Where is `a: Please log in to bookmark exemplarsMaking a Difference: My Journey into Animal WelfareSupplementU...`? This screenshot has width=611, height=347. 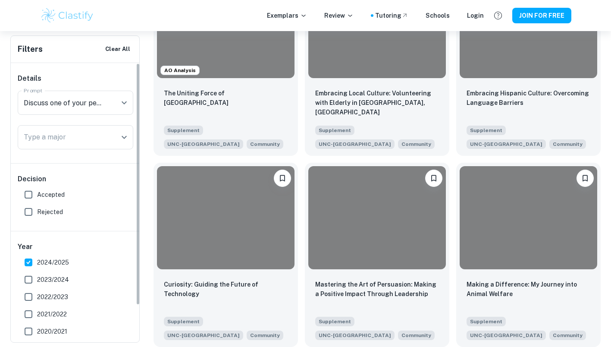 a: Please log in to bookmark exemplarsMaking a Difference: My Journey into Animal WelfareSupplementU... is located at coordinates (528, 254).